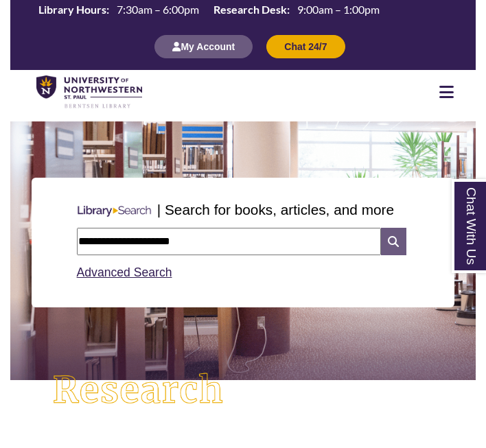 The width and height of the screenshot is (486, 448). Describe the element at coordinates (250, 9) in the screenshot. I see `th: Research Desk:` at that location.